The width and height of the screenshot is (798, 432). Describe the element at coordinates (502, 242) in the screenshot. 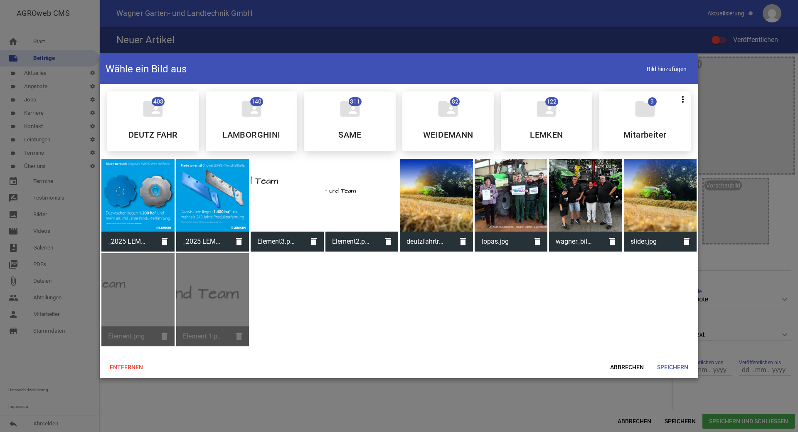

I see `span: topas.jpg` at that location.